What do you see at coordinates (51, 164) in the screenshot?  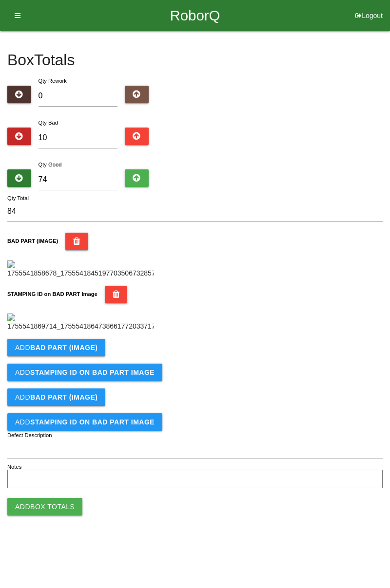 I see `label: Qty Good` at bounding box center [51, 164].